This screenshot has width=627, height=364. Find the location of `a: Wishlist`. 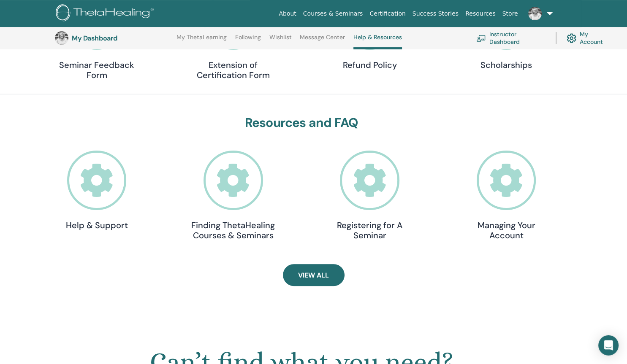

a: Wishlist is located at coordinates (280, 41).